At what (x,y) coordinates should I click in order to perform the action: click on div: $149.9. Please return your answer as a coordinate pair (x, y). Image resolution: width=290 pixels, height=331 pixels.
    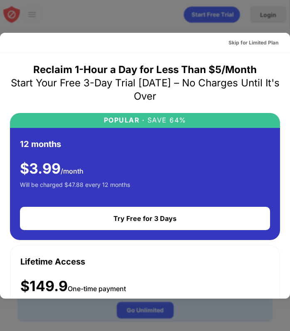
    Looking at the image, I should click on (73, 286).